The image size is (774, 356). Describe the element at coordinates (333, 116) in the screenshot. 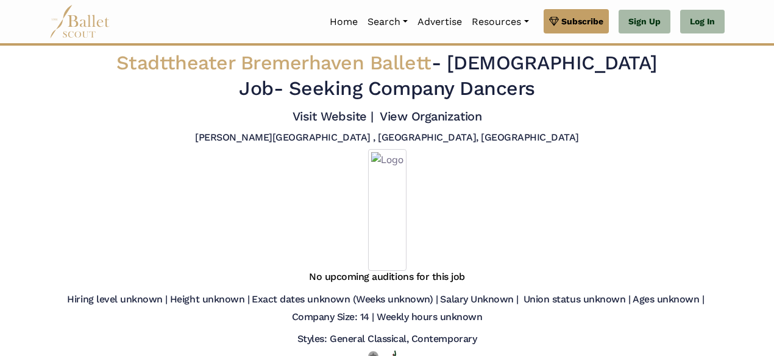

I see `a: Visit Website |` at that location.